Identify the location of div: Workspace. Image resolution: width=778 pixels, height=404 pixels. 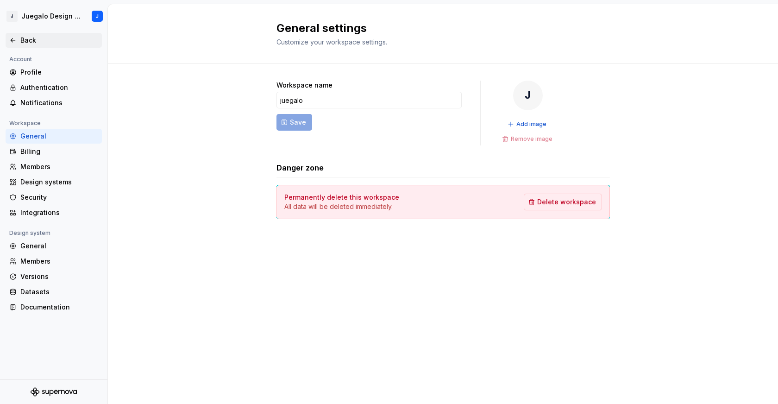
(25, 123).